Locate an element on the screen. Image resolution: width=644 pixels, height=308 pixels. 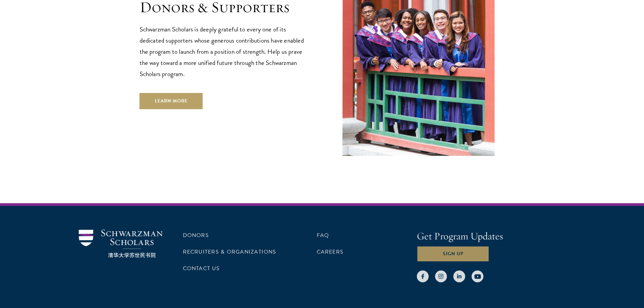
a: Donors is located at coordinates (196, 235).